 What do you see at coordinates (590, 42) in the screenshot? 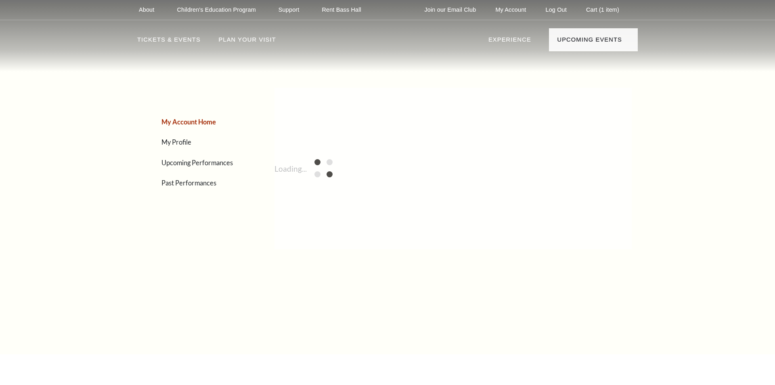
I see `p: Upcoming Events` at bounding box center [590, 42].